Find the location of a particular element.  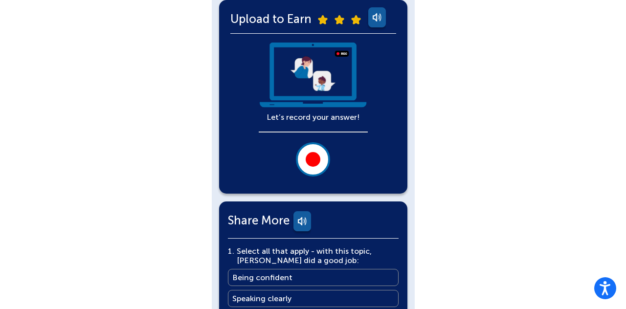

div: Let’s record your answer! is located at coordinates (313, 82).